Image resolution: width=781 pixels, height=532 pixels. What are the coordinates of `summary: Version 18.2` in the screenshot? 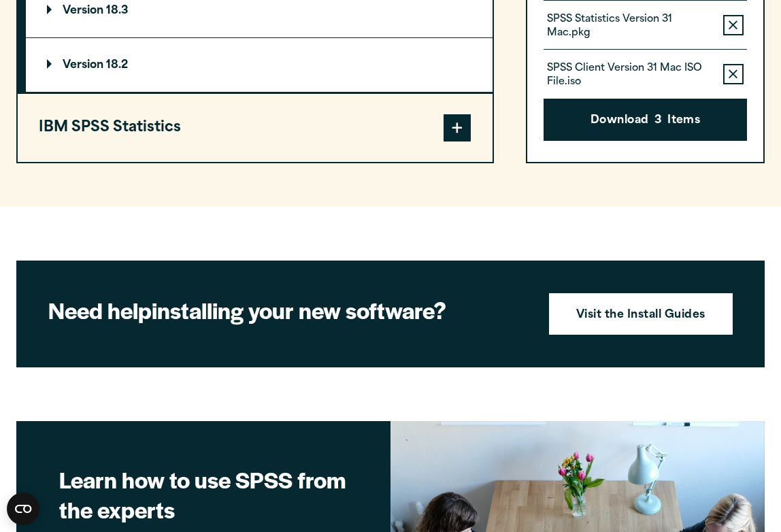 It's located at (259, 65).